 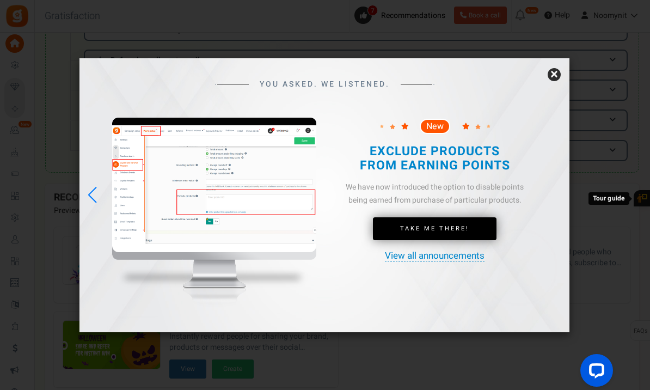 I want to click on span: New, so click(x=435, y=126).